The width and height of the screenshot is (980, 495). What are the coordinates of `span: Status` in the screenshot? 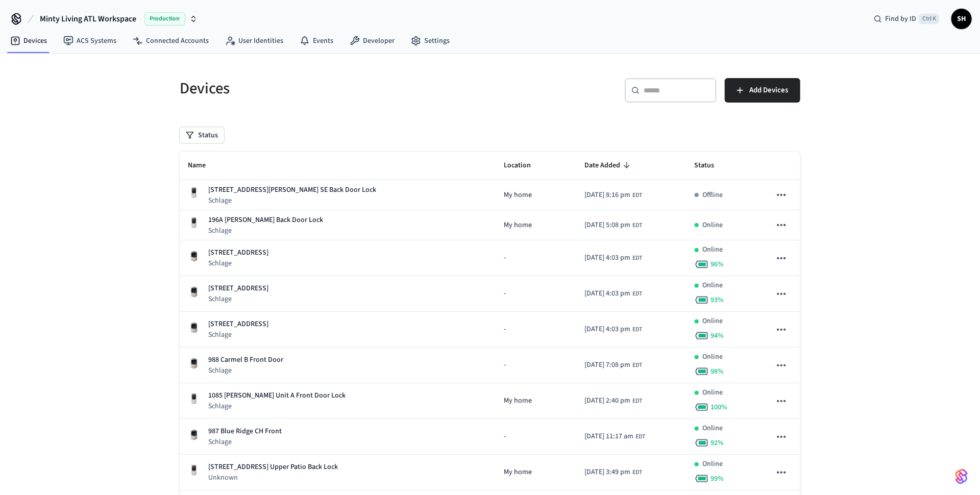 It's located at (711, 165).